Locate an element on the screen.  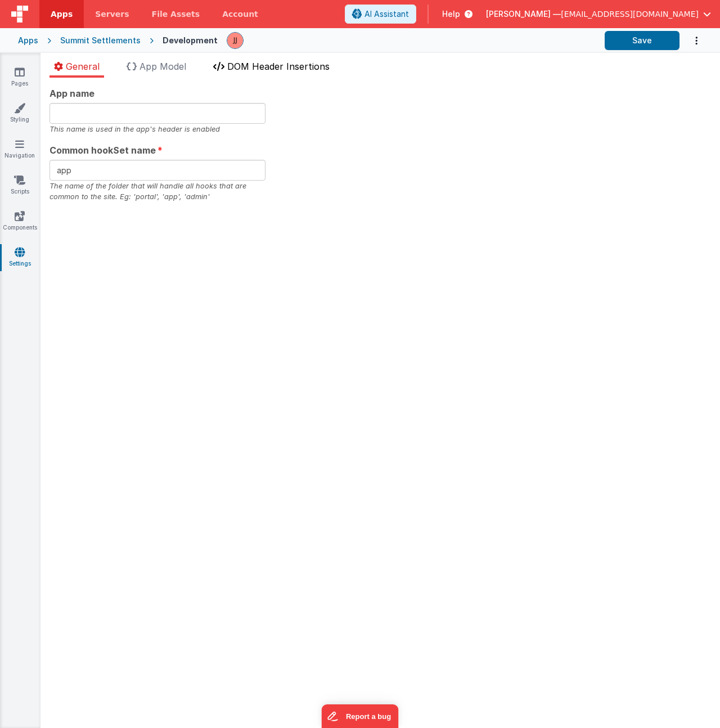
span: Common hookSet name is located at coordinates (102, 150).